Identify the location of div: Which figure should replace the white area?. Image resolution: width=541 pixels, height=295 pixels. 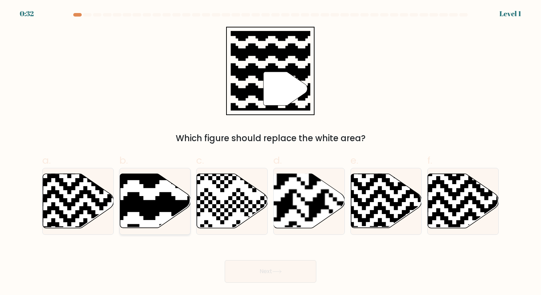
(271, 139).